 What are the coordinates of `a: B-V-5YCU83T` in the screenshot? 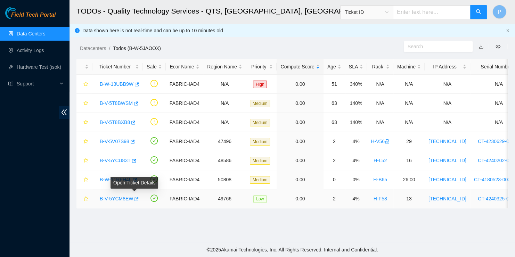 It's located at (115, 161).